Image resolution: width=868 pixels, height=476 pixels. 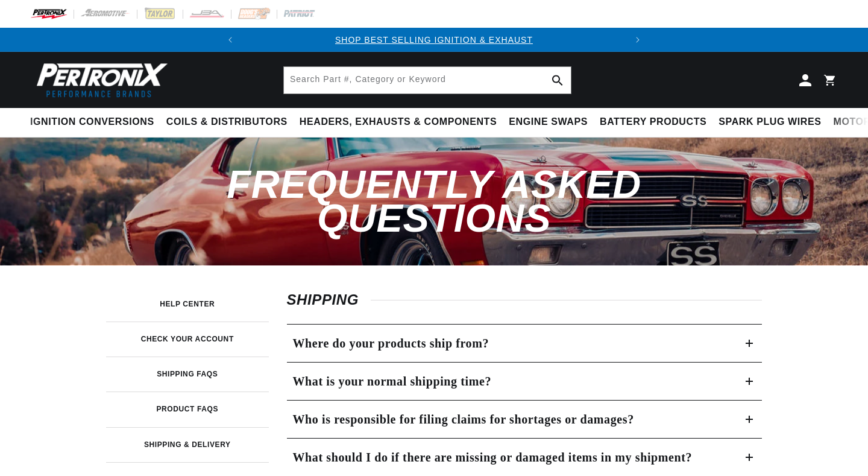 I want to click on h3: Where do your products ship from?, so click(x=391, y=343).